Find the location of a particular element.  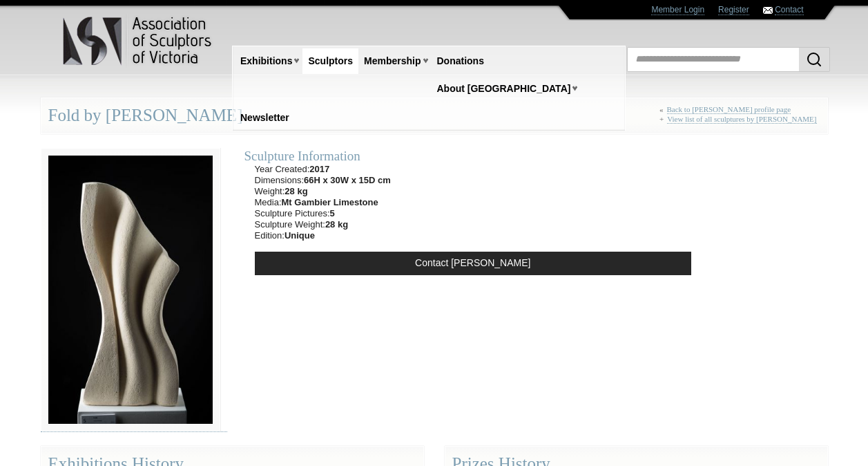

img: Contact ASV is located at coordinates (768, 10).